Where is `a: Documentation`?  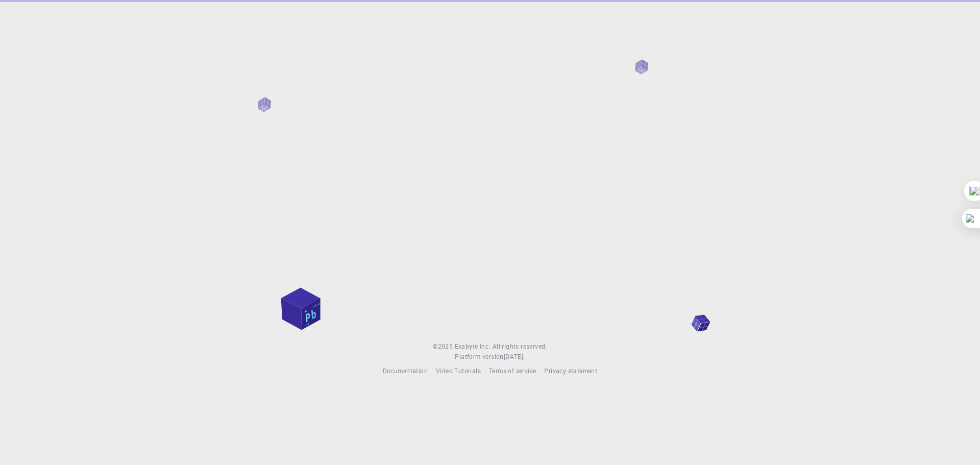
a: Documentation is located at coordinates (406, 371).